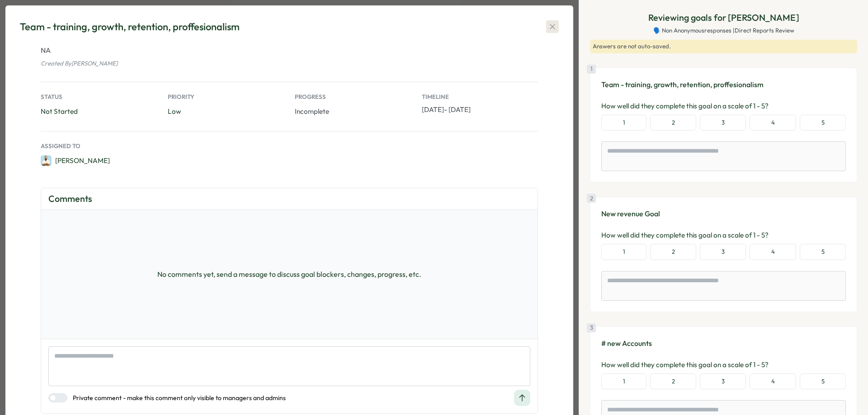  Describe the element at coordinates (723, 344) in the screenshot. I see `p: # new Accounts` at that location.